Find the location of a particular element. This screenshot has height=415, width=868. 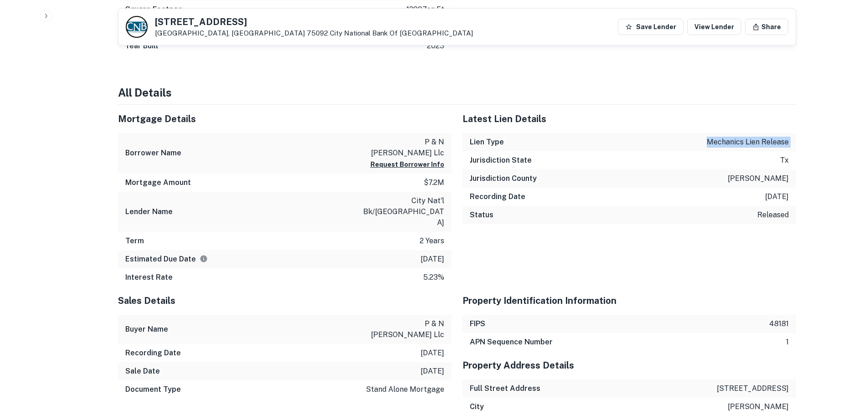

a: View Lender is located at coordinates (714, 27).